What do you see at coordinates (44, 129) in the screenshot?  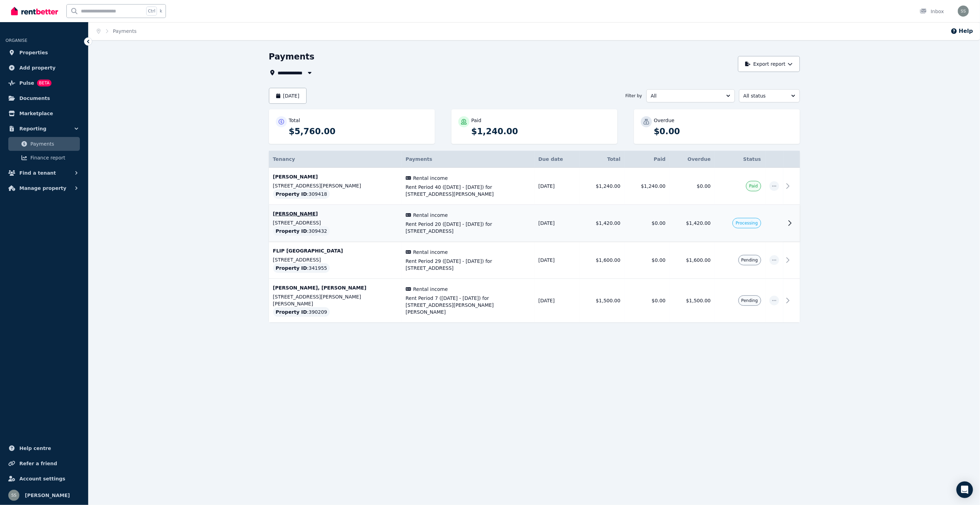 I see `button: Reporting` at bounding box center [44, 129].